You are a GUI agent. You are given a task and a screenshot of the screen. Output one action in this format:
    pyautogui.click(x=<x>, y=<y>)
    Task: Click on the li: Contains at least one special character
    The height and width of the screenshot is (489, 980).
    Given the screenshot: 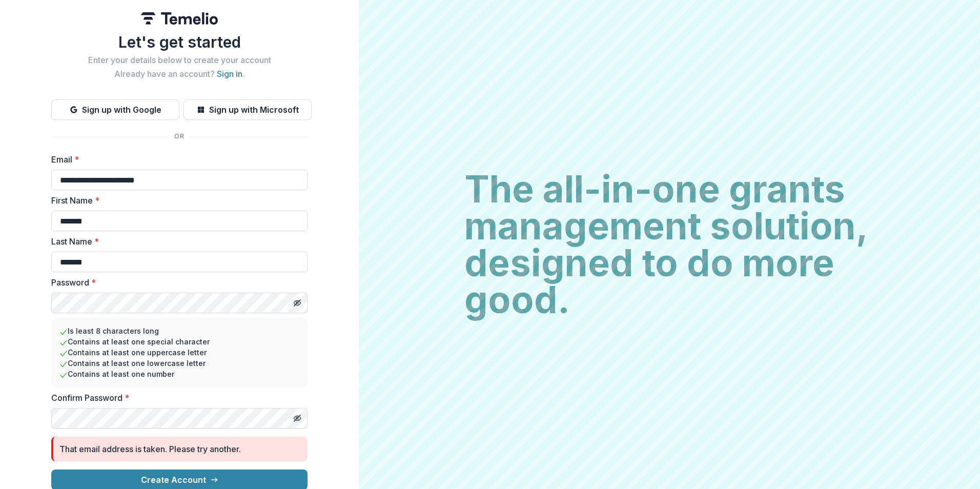 What is the action you would take?
    pyautogui.click(x=179, y=342)
    